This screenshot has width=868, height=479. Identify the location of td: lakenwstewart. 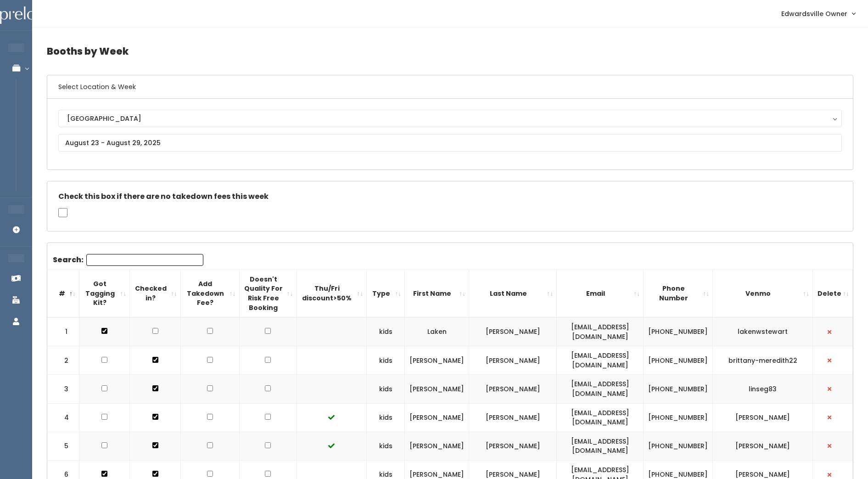
(762, 332).